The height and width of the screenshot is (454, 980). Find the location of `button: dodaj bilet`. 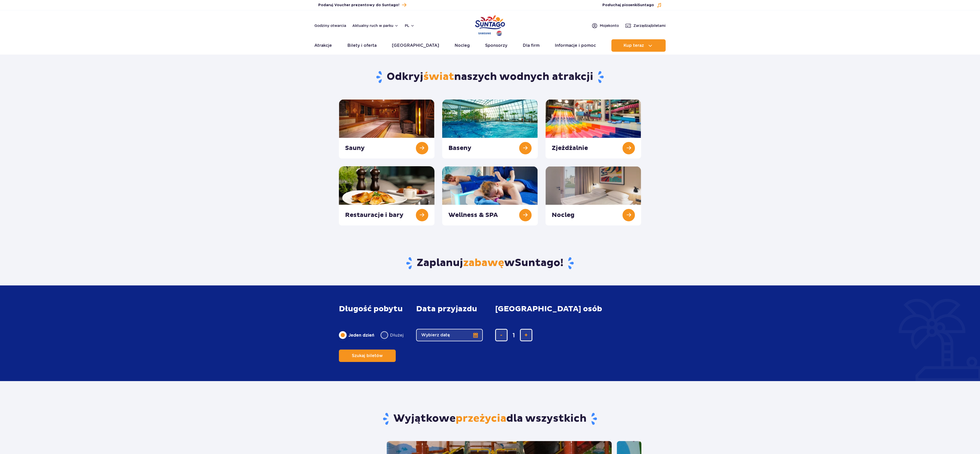

button: dodaj bilet is located at coordinates (526, 335).